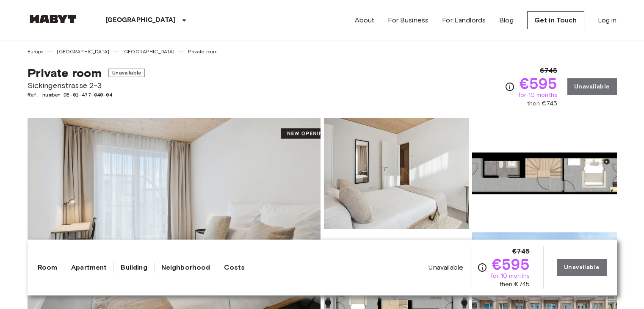  I want to click on span: Sickingenstrasse 2-3, so click(86, 85).